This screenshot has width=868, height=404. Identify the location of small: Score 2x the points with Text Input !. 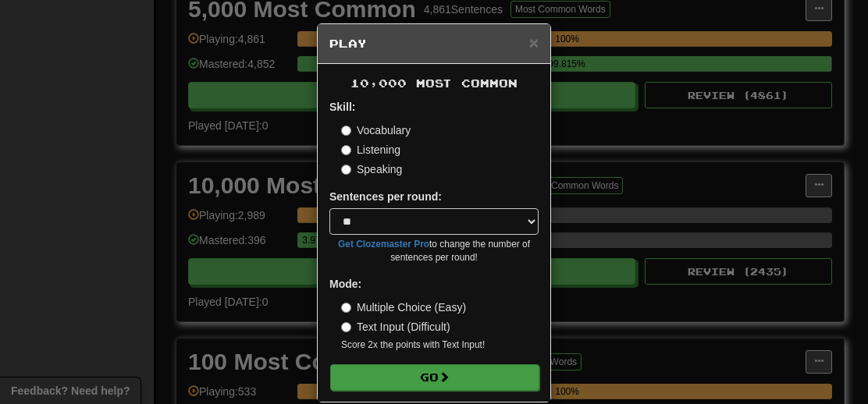
(440, 345).